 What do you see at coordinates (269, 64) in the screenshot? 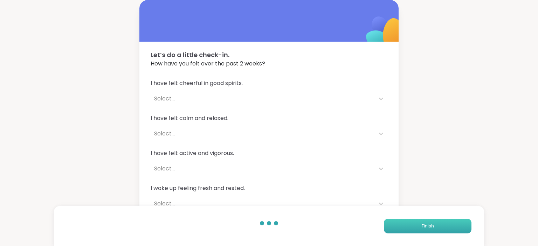
I see `span: How have you felt over the past 2 weeks?` at bounding box center [269, 64].